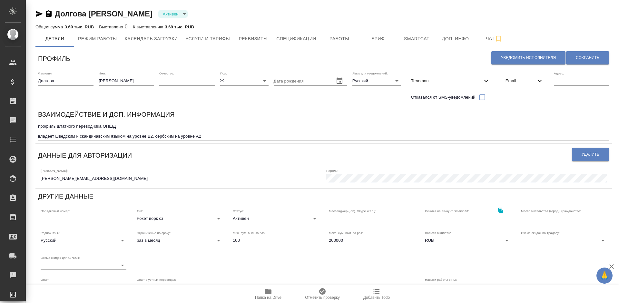 The image size is (619, 303). I want to click on span: Папка на Drive, so click(268, 297).